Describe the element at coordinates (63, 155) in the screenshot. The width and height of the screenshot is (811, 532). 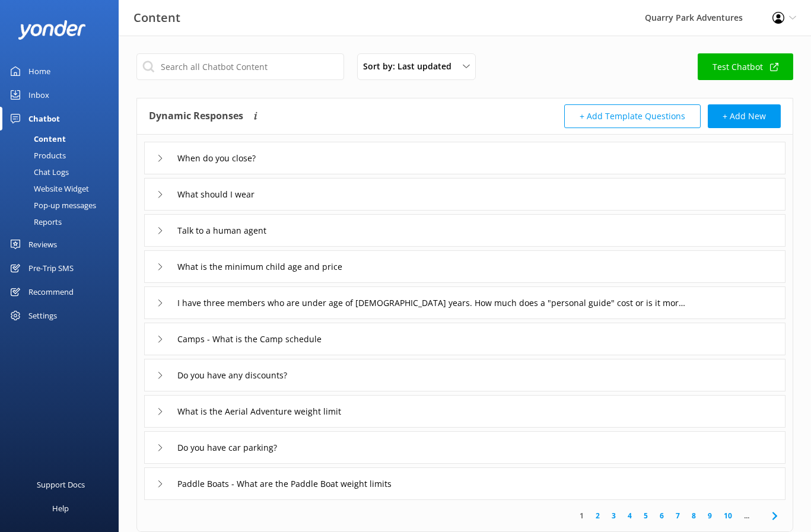
I see `a: Products` at that location.